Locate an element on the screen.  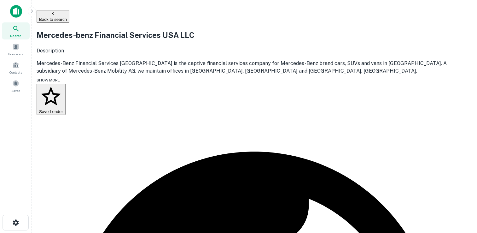
h2: Mercedes-benz Financial Services USA LLC is located at coordinates (254, 35).